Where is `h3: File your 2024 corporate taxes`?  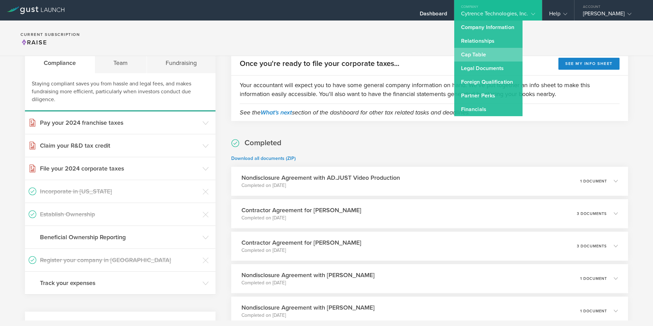 h3: File your 2024 corporate taxes is located at coordinates (120, 168).